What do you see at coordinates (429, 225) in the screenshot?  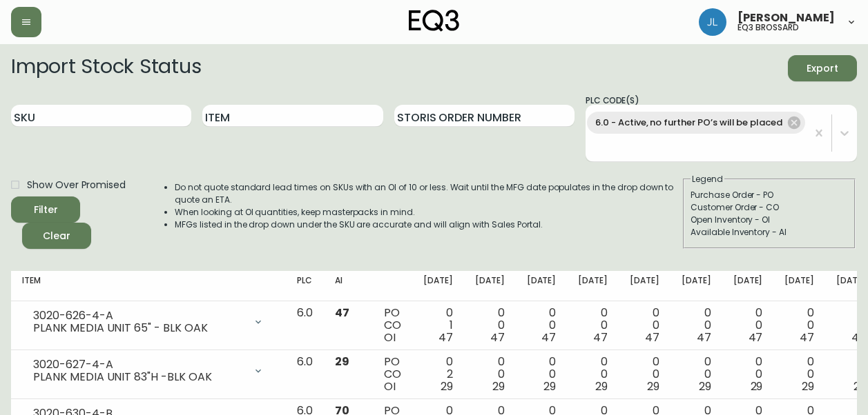 I see `li: MFGs listed in the drop down under the SKU are accurate and will align with Sales Portal.` at bounding box center [429, 225].